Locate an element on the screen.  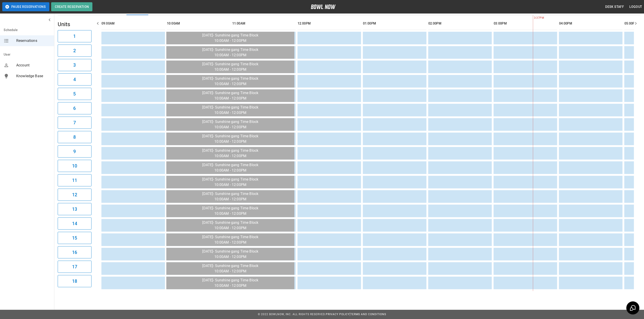
th: 12:00PM is located at coordinates (329, 23).